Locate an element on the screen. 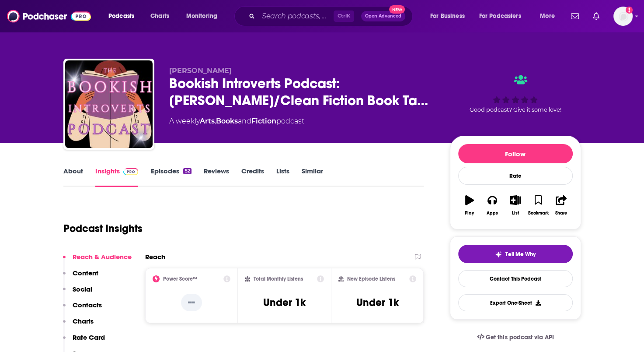  a: Contact This Podcast is located at coordinates (515, 278).